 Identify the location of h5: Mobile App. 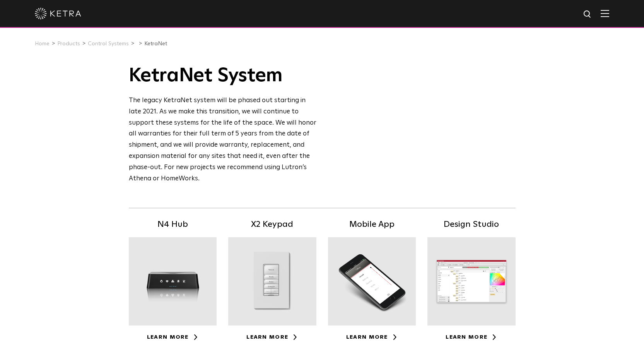
(372, 224).